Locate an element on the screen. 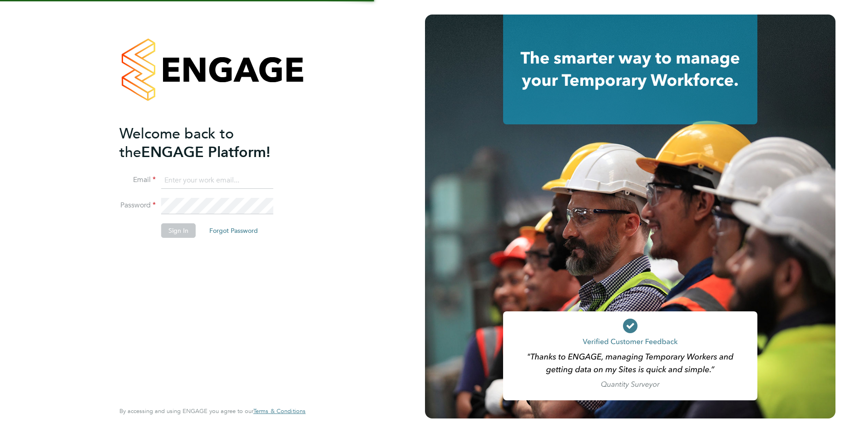 The width and height of the screenshot is (850, 433). h2: ENGAGE Platform! is located at coordinates (208, 143).